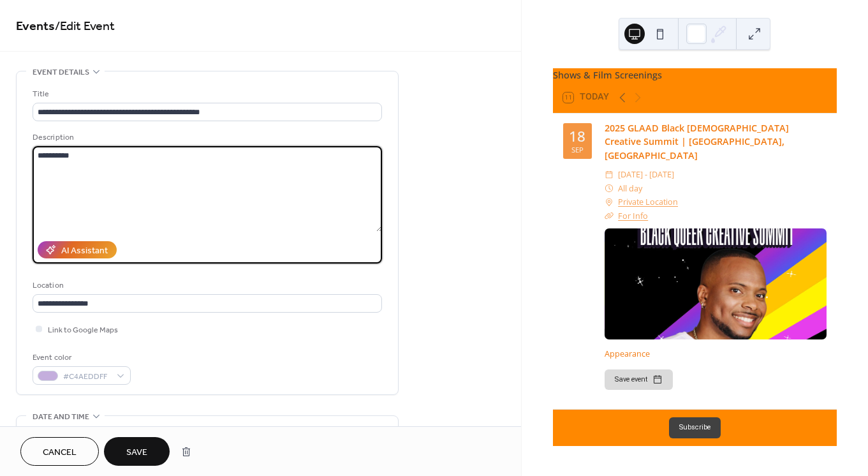 Image resolution: width=868 pixels, height=476 pixels. What do you see at coordinates (206, 94) in the screenshot?
I see `div: Title` at bounding box center [206, 94].